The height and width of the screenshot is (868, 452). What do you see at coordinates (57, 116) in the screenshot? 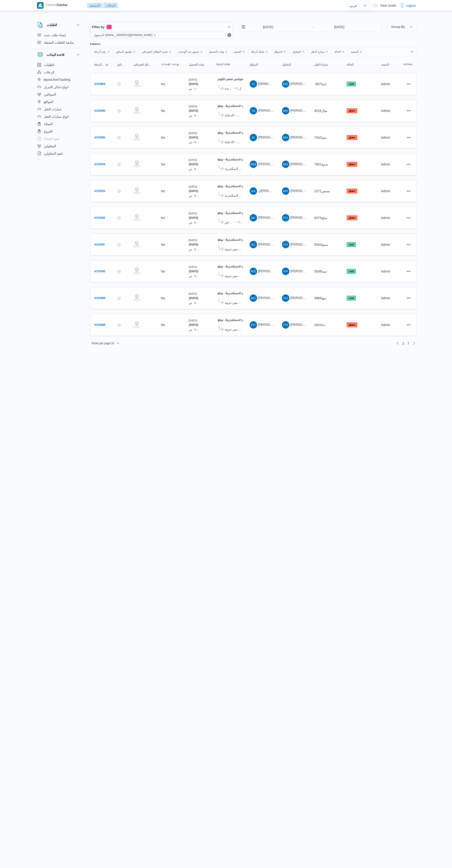
I see `span: انواع سيارات النقل` at bounding box center [57, 116].